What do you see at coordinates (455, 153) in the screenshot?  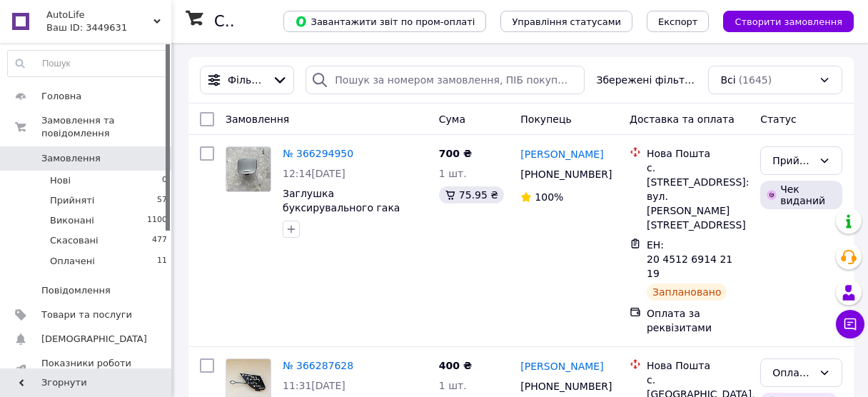 I see `span: 700 ₴` at bounding box center [455, 153].